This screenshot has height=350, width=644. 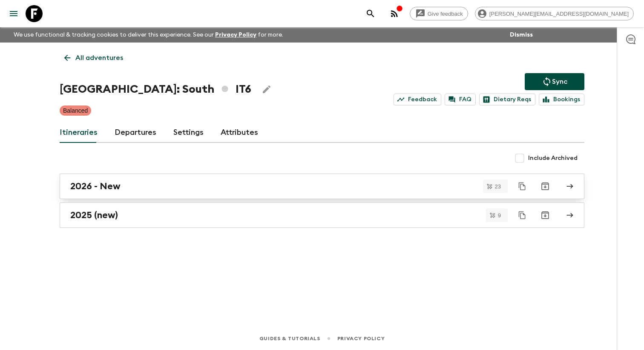 I want to click on button: Dismiss, so click(x=521, y=35).